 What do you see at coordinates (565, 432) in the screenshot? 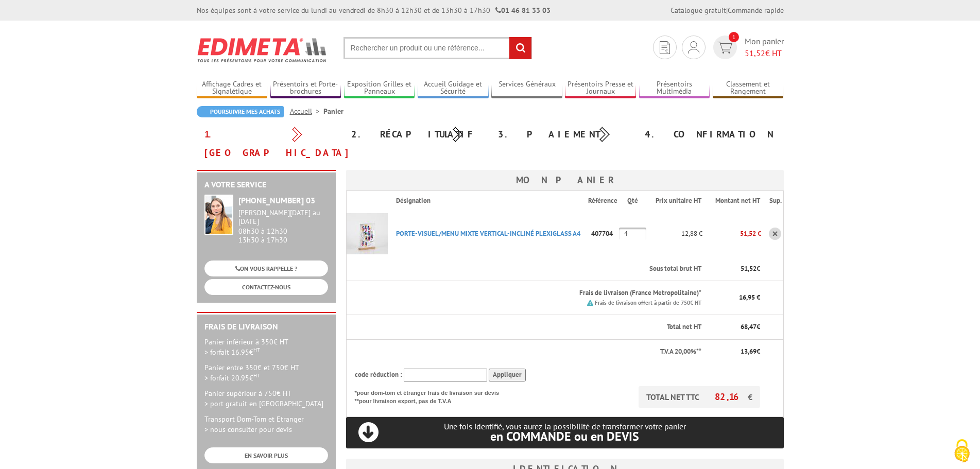
I see `p: Une fois identifié, vous aurez la possibilité de transformer votre panier` at bounding box center [565, 432].